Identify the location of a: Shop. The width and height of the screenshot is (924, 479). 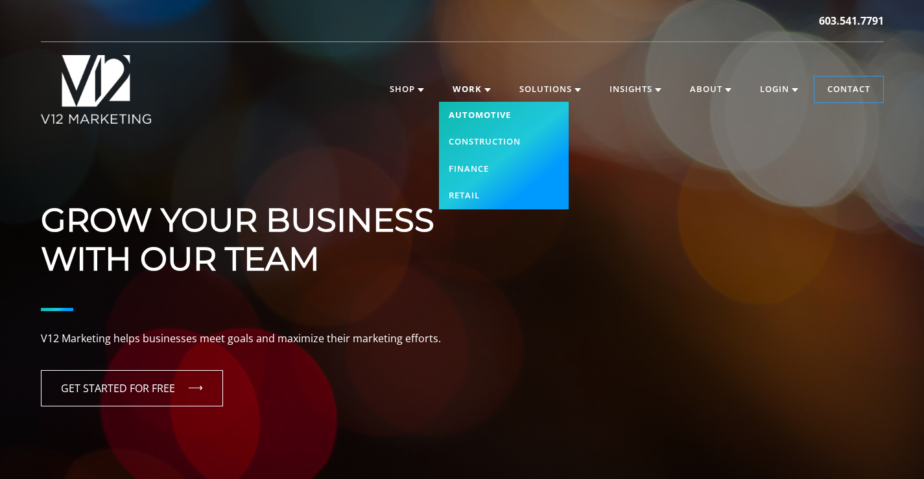
(407, 89).